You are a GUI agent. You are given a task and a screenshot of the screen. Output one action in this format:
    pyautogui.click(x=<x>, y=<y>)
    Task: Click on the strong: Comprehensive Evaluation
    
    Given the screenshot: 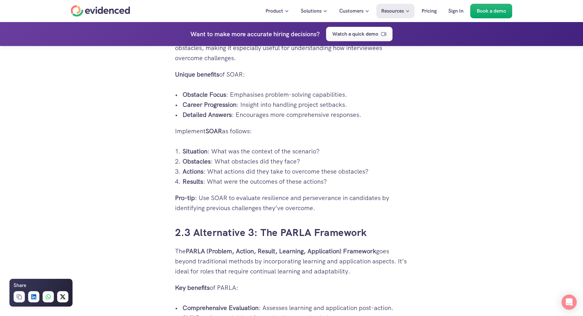 What is the action you would take?
    pyautogui.click(x=220, y=308)
    